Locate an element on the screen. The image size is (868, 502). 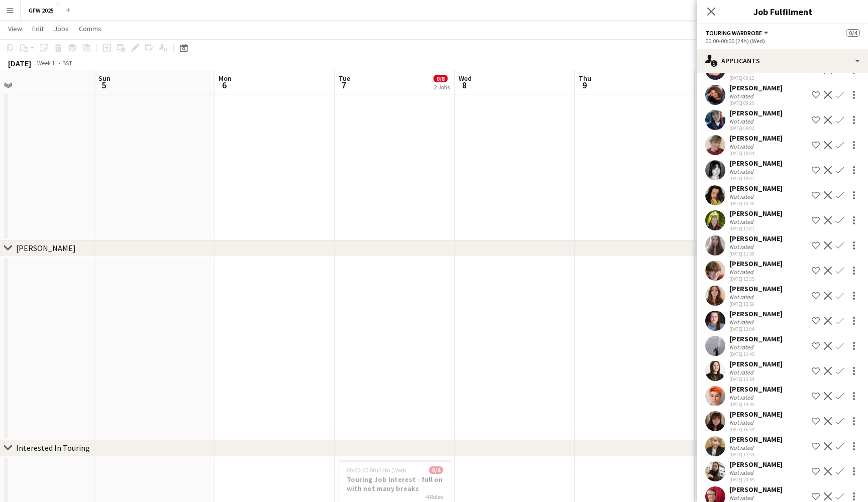
span: 7 is located at coordinates (343, 85).